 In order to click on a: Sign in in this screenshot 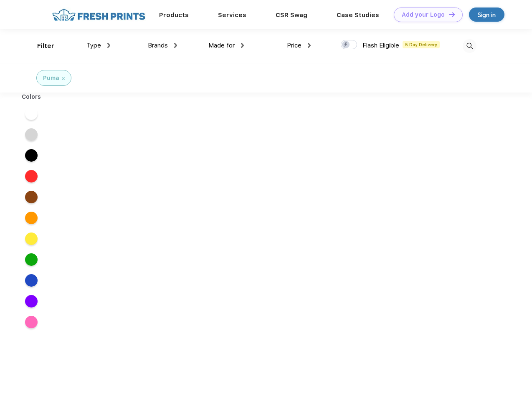, I will do `click(486, 15)`.